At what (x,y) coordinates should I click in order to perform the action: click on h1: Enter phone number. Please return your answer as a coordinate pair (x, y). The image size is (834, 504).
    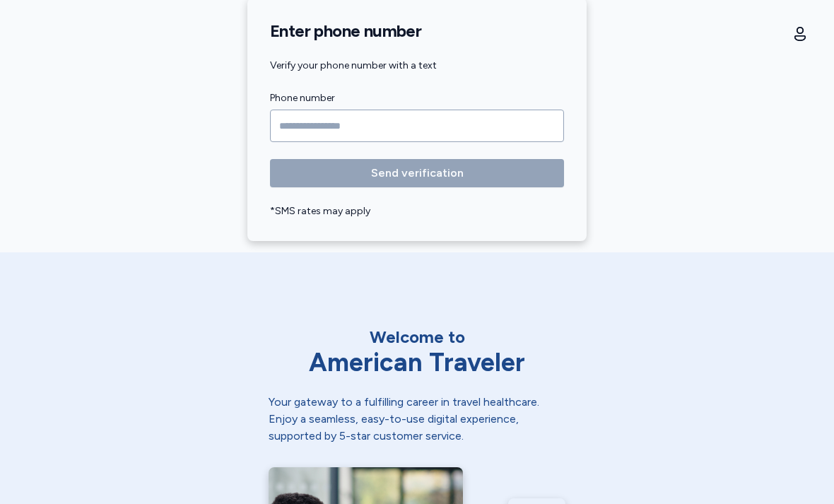
    Looking at the image, I should click on (417, 31).